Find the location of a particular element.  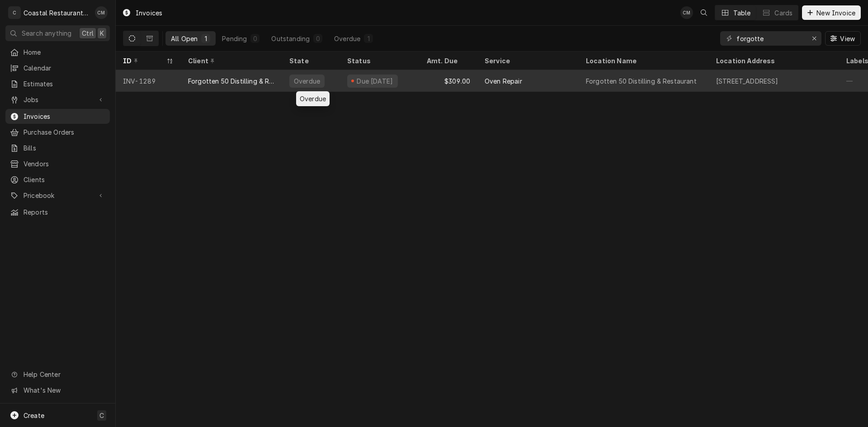

div: Outstanding is located at coordinates (291, 39).